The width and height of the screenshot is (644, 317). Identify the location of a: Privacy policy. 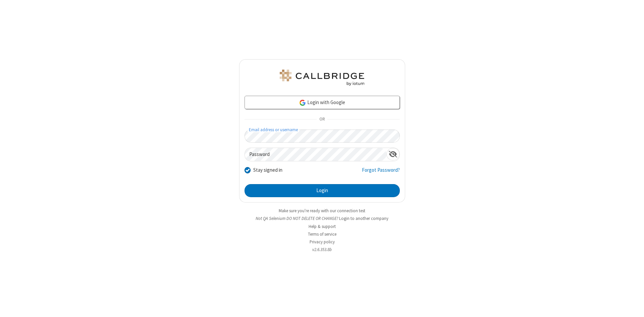
(322, 242).